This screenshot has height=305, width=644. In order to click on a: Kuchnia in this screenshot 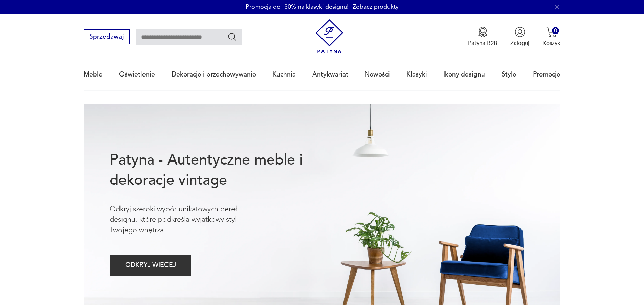, I will do `click(284, 74)`.